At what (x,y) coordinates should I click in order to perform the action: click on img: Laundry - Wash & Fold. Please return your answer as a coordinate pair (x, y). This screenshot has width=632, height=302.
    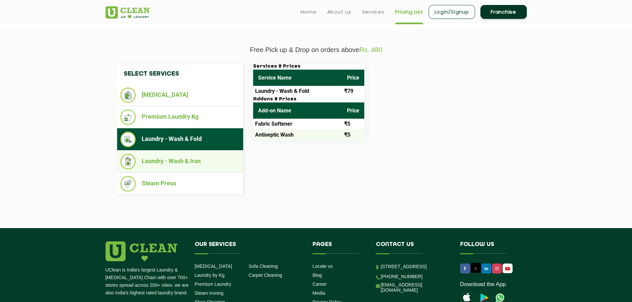
    Looking at the image, I should click on (128, 139).